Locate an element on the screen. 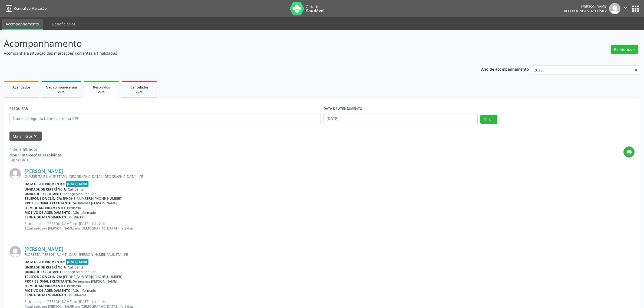 The width and height of the screenshot is (644, 308). button: Mais filtroskeyboard_arrow_down is located at coordinates (25, 136).